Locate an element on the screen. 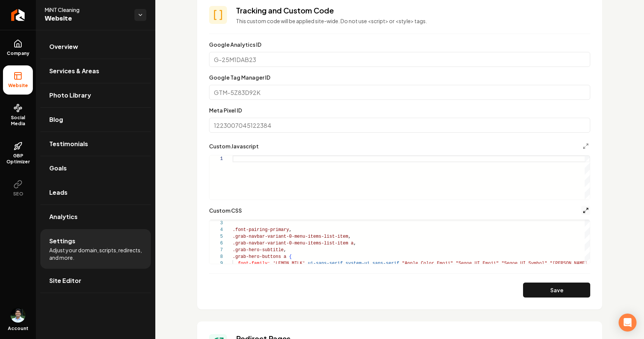 The image size is (644, 339). a: Analytics is located at coordinates (96, 217).